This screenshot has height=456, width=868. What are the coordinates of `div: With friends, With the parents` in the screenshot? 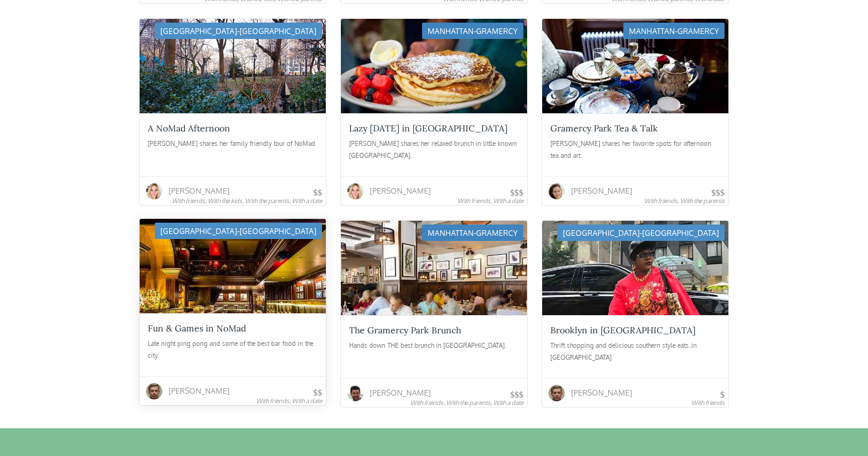 It's located at (684, 201).